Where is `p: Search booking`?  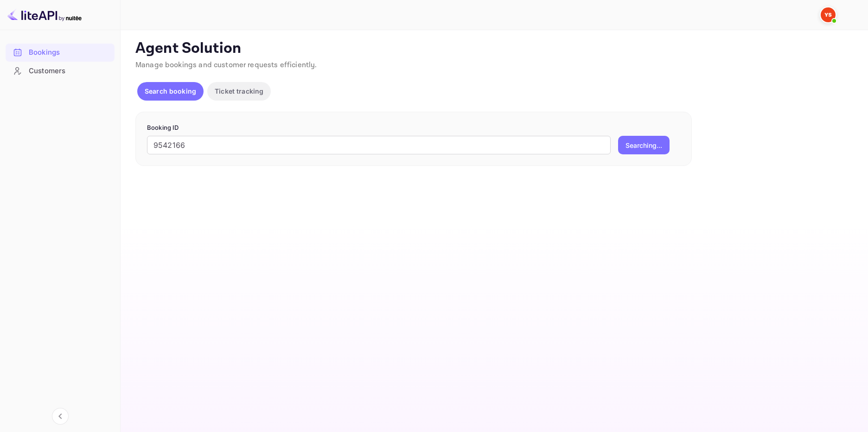 p: Search booking is located at coordinates (170, 91).